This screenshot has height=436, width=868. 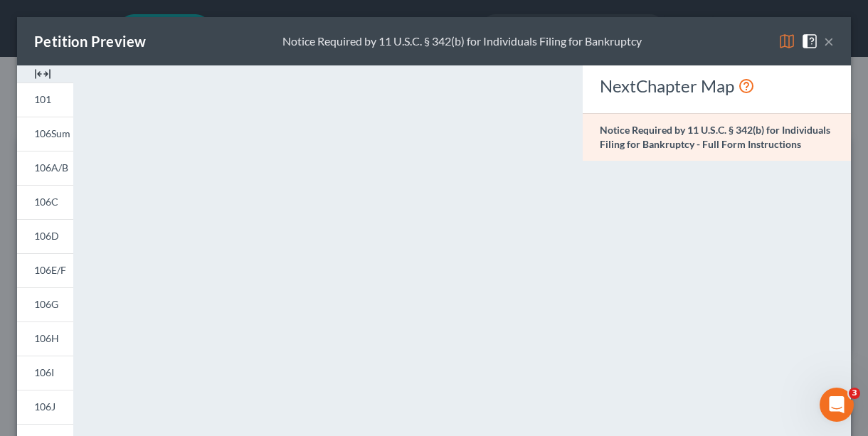 What do you see at coordinates (461, 41) in the screenshot?
I see `div: Notice Required by 11 U.S.C. § 342(b) for Individuals Filing for Bankruptcy` at bounding box center [461, 41].